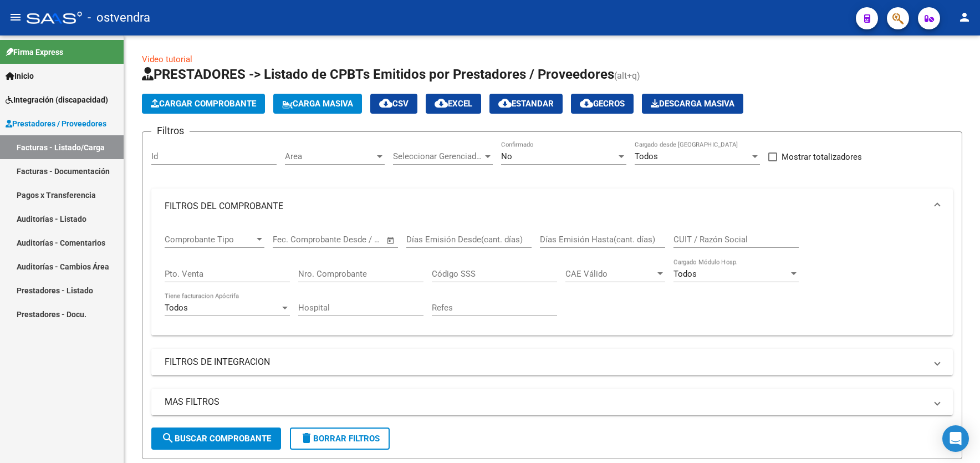 This screenshot has width=980, height=463. Describe the element at coordinates (167, 59) in the screenshot. I see `a: Video tutorial` at that location.